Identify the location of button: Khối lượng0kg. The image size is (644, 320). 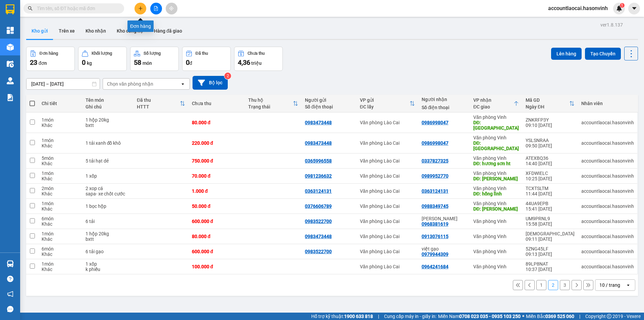
(102, 59).